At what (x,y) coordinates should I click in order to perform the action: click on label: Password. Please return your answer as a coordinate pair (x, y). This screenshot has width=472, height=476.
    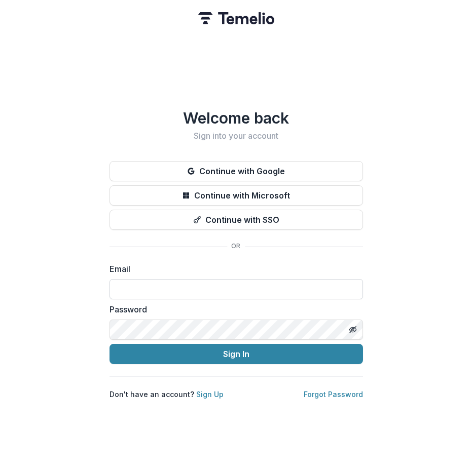
    Looking at the image, I should click on (233, 309).